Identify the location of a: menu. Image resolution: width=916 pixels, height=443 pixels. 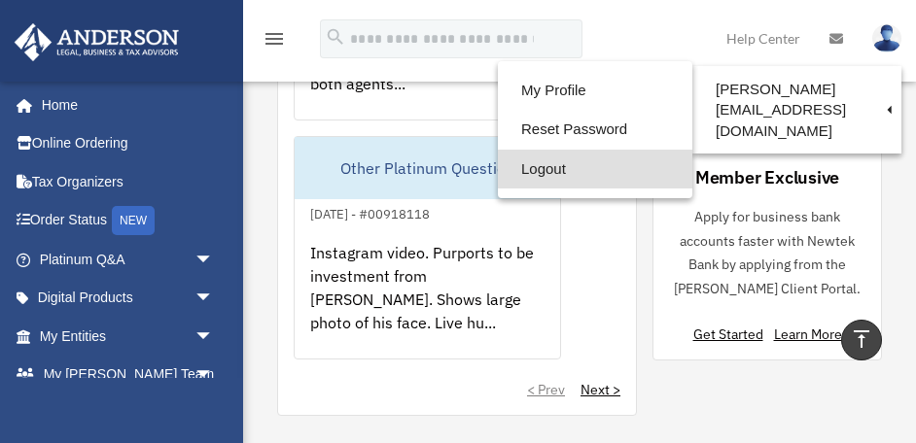
(274, 42).